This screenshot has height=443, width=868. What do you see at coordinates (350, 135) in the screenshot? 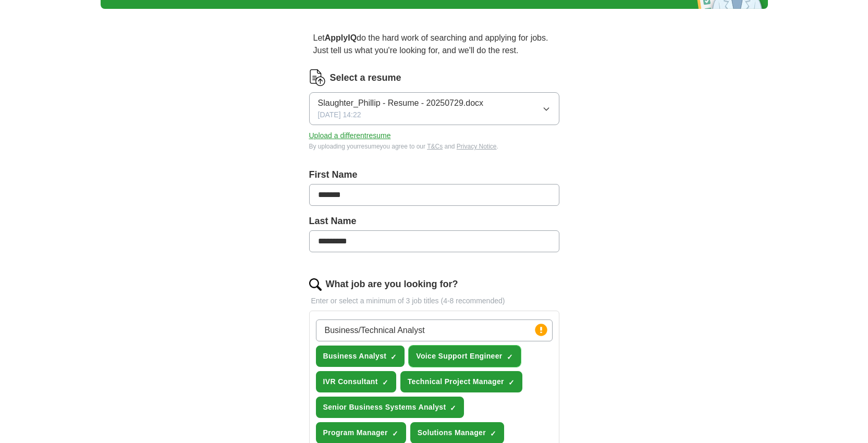
I see `button: Upload a differentresume` at bounding box center [350, 135].